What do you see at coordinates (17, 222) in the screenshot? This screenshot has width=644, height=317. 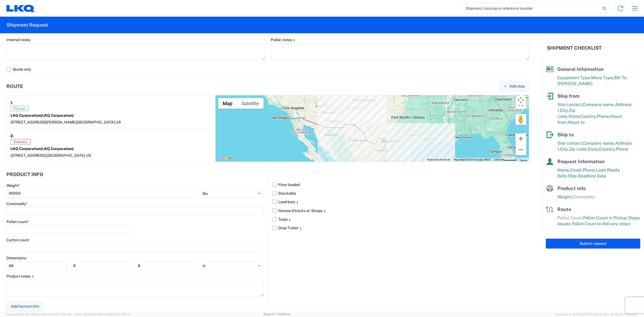 I see `label: Pallet count` at bounding box center [17, 222].